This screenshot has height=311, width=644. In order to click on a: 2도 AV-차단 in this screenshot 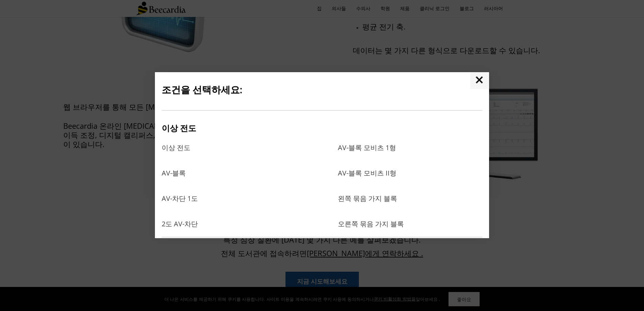, I will do `click(180, 224)`.